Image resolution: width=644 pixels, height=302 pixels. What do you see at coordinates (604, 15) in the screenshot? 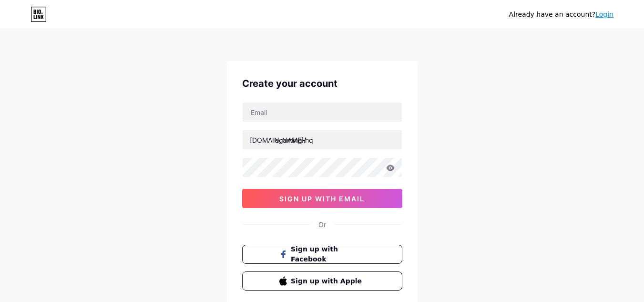
I see `a: Login` at bounding box center [604, 15].